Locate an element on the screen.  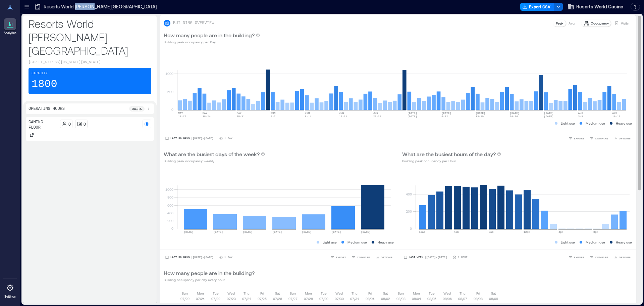
p: 07/20 is located at coordinates (185, 299).